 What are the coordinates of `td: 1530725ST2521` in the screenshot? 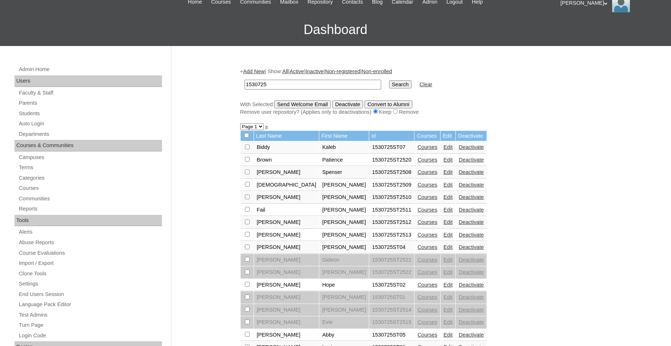 It's located at (392, 260).